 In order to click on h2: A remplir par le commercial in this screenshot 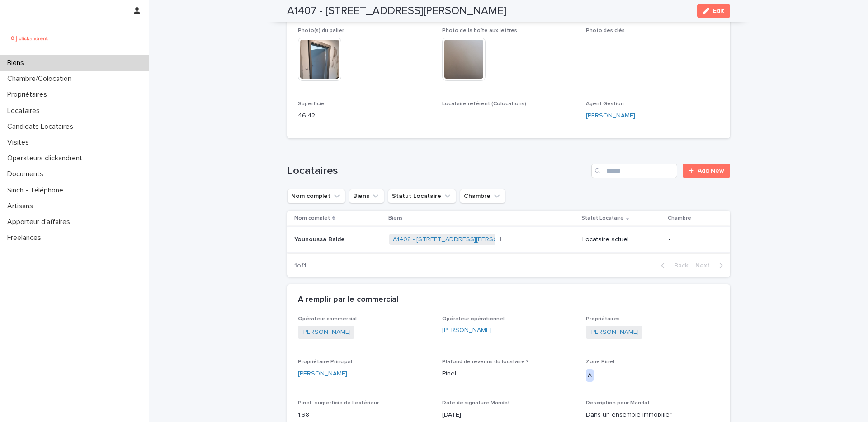, I will do `click(348, 300)`.